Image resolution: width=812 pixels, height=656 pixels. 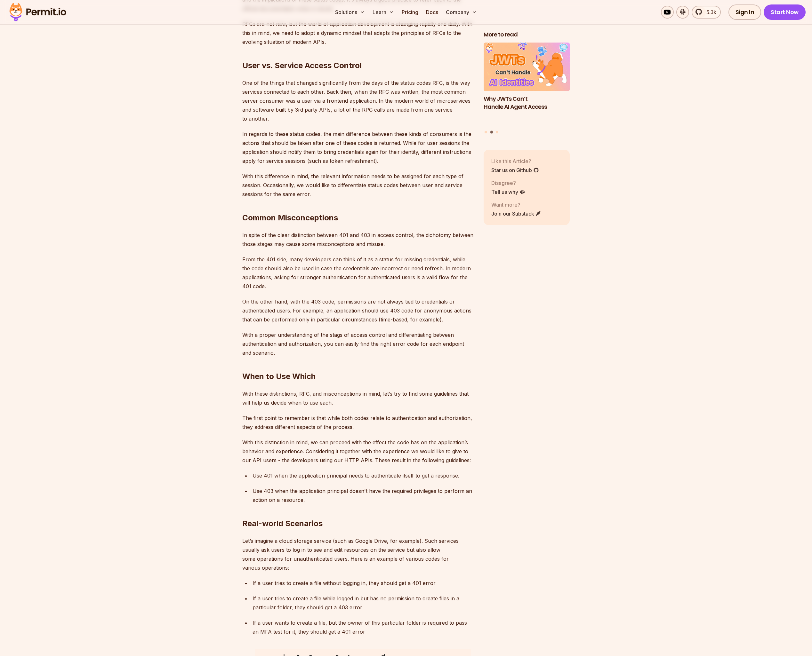 What do you see at coordinates (358, 205) in the screenshot?
I see `h2: Common Misconceptions` at bounding box center [358, 205].